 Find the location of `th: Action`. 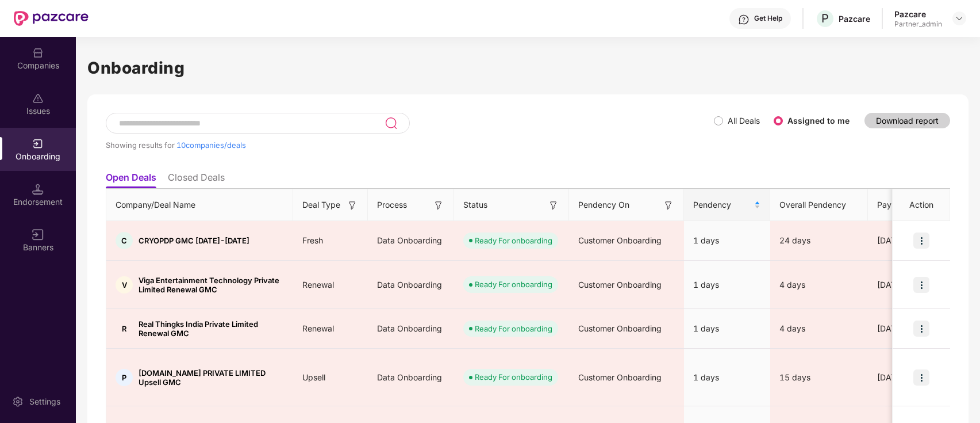

th: Action is located at coordinates (921, 205).